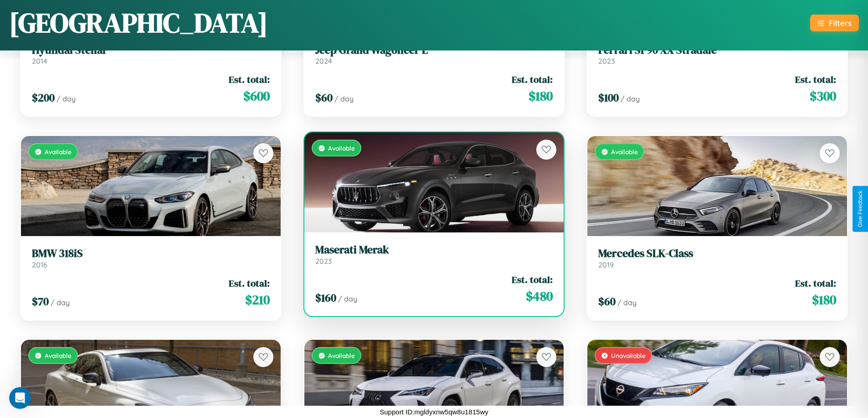 The width and height of the screenshot is (868, 418). What do you see at coordinates (326, 298) in the screenshot?
I see `span: $ 160` at bounding box center [326, 298].